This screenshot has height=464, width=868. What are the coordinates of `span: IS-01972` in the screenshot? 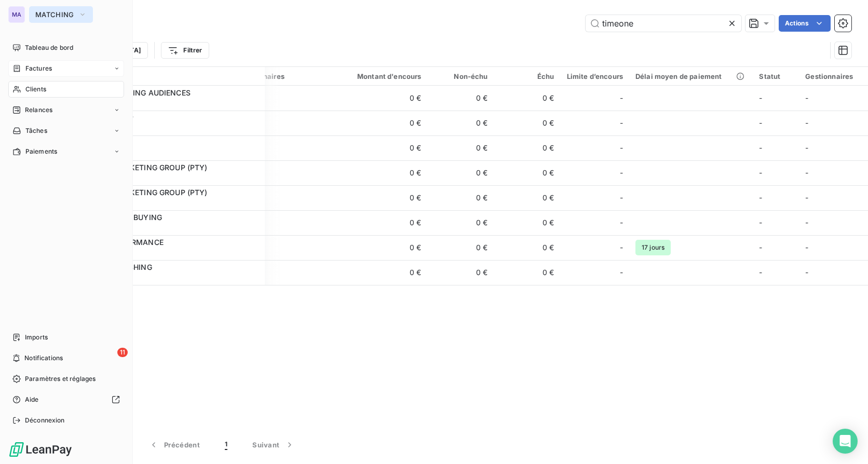 It's located at (165, 252).